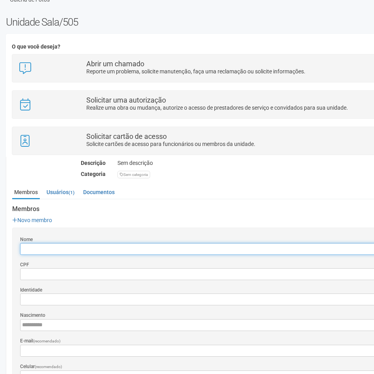 Image resolution: width=374 pixels, height=374 pixels. I want to click on strong: Descrição, so click(93, 163).